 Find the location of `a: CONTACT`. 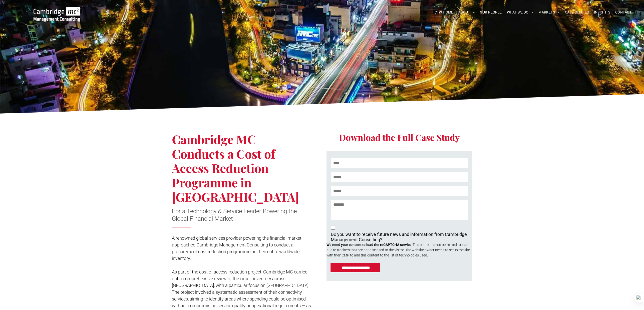

a: CONTACT is located at coordinates (623, 12).